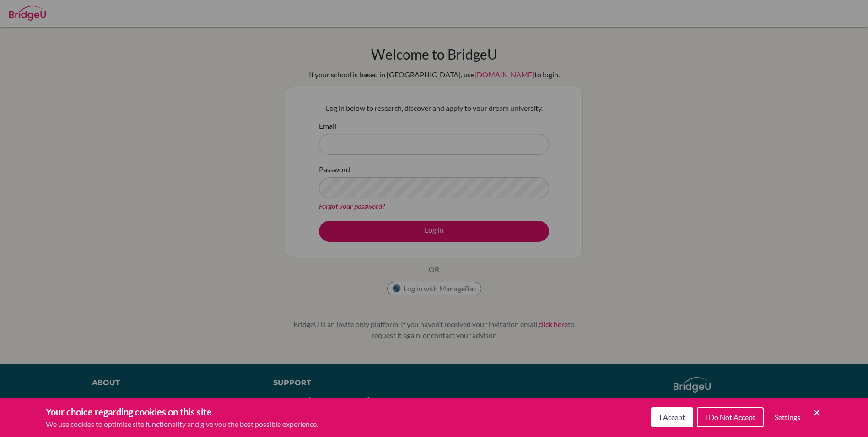 Image resolution: width=868 pixels, height=437 pixels. I want to click on button: I Accept, so click(673, 417).